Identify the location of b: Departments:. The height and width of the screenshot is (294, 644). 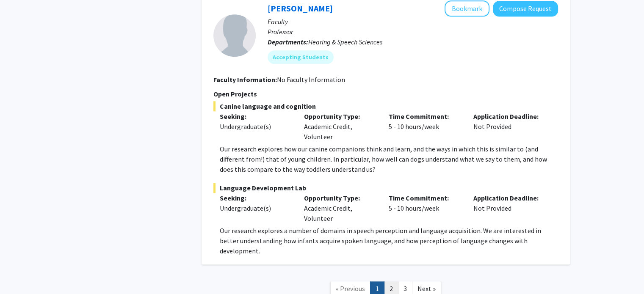
(288, 42).